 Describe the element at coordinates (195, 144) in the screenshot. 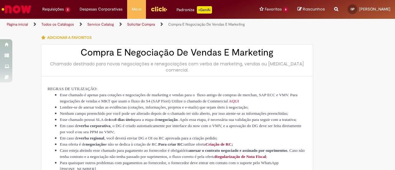

I see `span: utilize oferta` at that location.